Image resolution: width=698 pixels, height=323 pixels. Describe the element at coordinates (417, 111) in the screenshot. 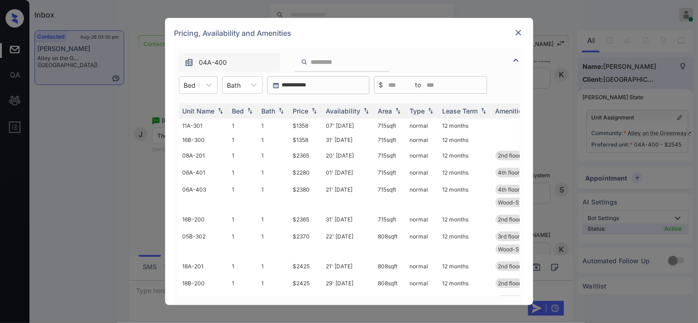

I see `div: Type` at that location.